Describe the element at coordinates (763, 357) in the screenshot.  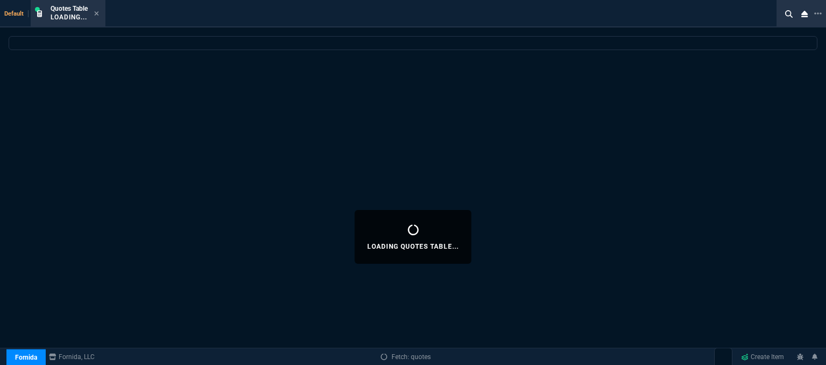
I see `a: Create Item` at that location.